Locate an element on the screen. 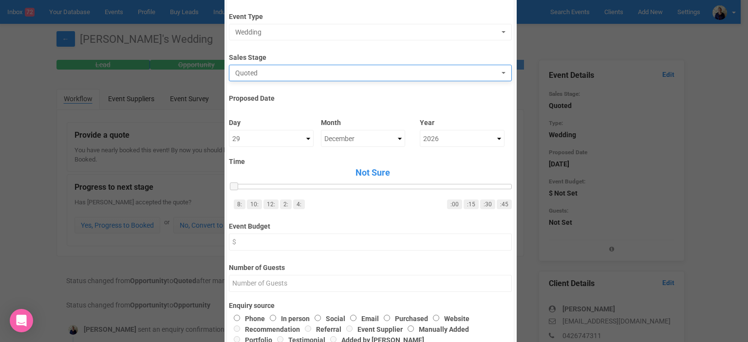 The height and width of the screenshot is (342, 748). div: Open Intercom Messenger is located at coordinates (21, 321).